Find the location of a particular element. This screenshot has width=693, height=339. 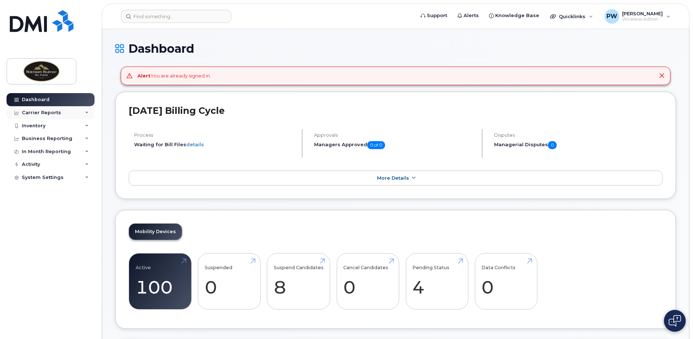

span: More Details is located at coordinates (393, 178).